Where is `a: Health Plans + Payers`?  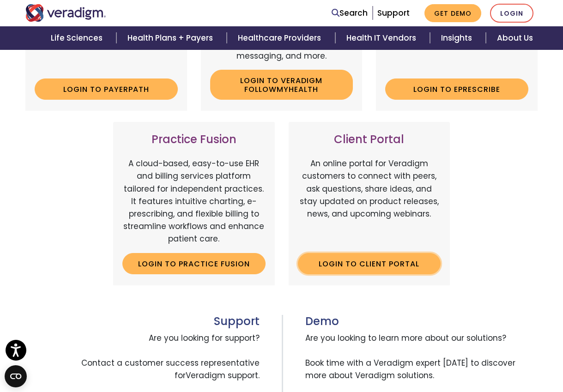 a: Health Plans + Payers is located at coordinates (171, 38).